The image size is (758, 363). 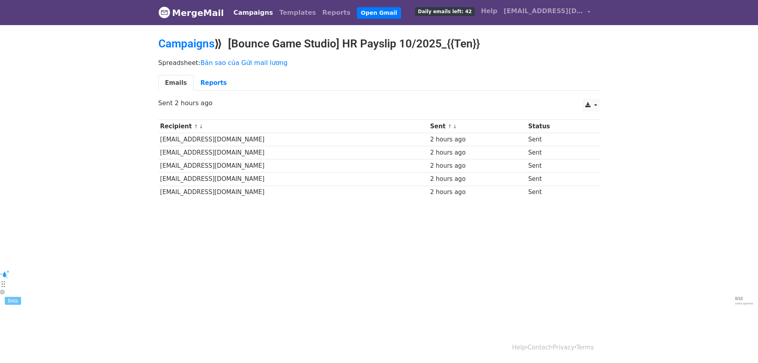 What do you see at coordinates (558, 126) in the screenshot?
I see `th: Status` at bounding box center [558, 126].